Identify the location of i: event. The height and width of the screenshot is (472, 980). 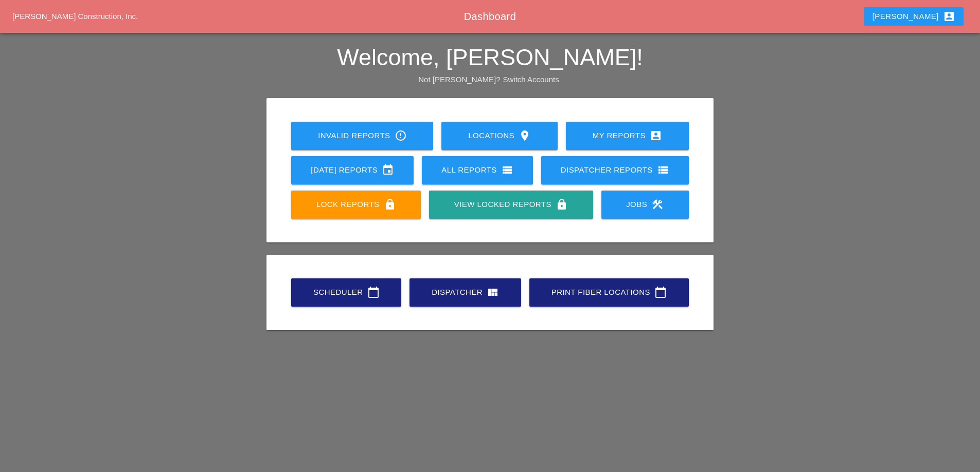
(387, 170).